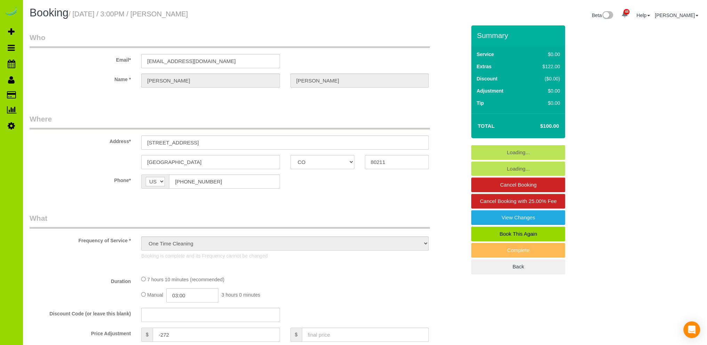  What do you see at coordinates (49, 13) in the screenshot?
I see `span: Booking` at bounding box center [49, 13].